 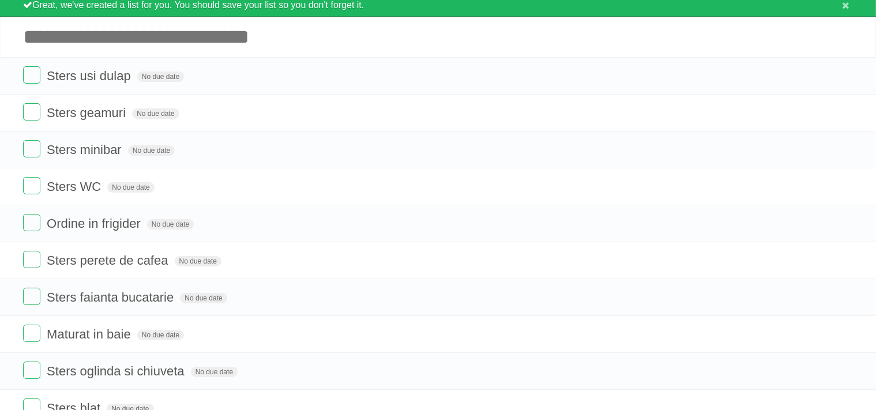 What do you see at coordinates (88, 112) in the screenshot?
I see `span: Sters geamuri` at bounding box center [88, 112].